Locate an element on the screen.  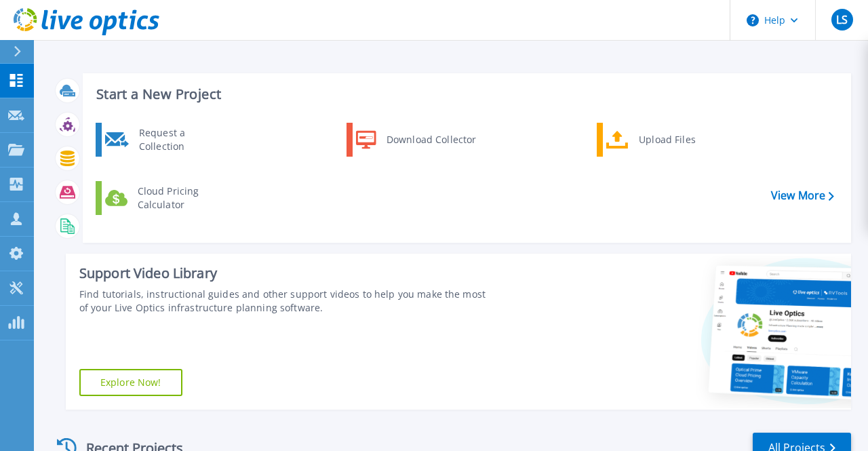
h3: Start a New Project is located at coordinates (465, 95).